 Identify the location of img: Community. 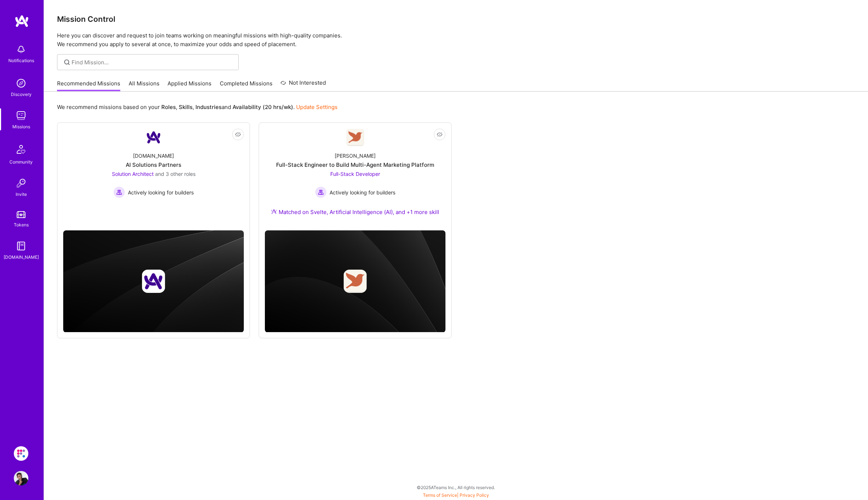
(21, 149).